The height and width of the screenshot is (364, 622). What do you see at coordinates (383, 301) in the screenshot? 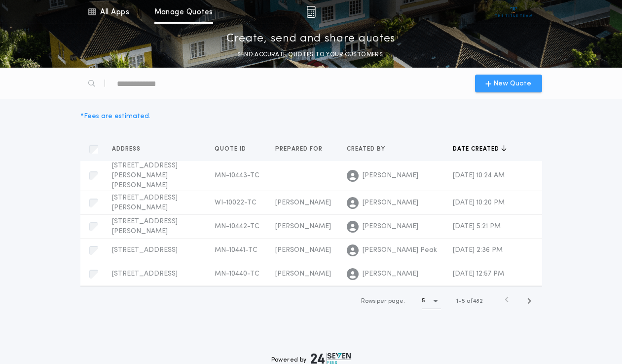
I see `span: Rows per page:` at bounding box center [383, 301].